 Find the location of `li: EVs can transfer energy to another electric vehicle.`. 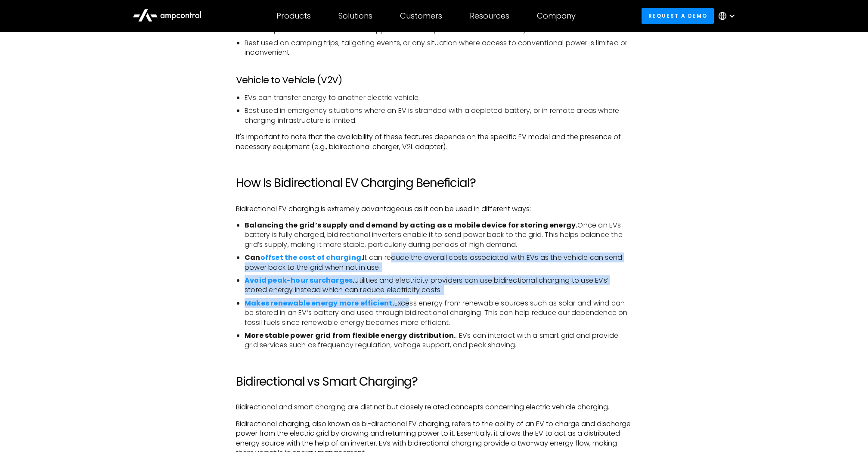

li: EVs can transfer energy to another electric vehicle. is located at coordinates (438, 98).